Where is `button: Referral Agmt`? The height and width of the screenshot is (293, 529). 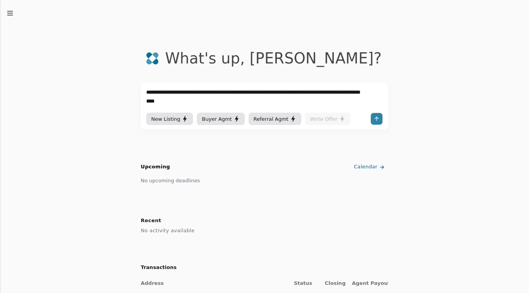 button: Referral Agmt is located at coordinates (275, 119).